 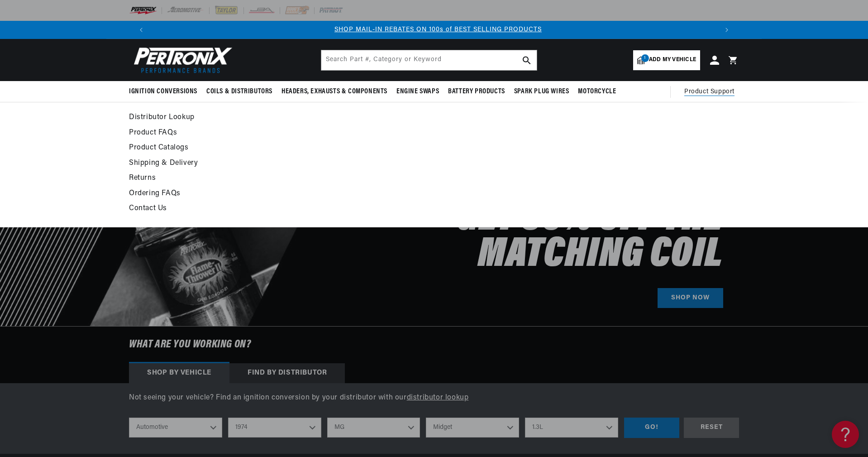 What do you see at coordinates (275, 428) in the screenshot?
I see `select: Year` at bounding box center [275, 428].